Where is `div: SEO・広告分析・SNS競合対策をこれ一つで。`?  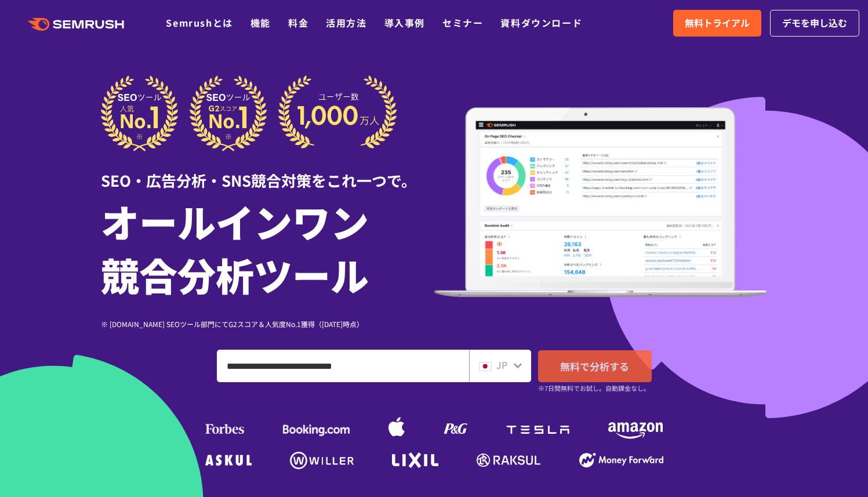 div: SEO・広告分析・SNS競合対策をこれ一つで。 is located at coordinates (267, 171).